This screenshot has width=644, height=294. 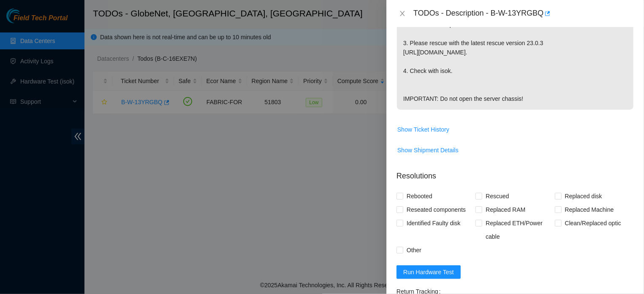 I want to click on div: TODOs - Description - B-W-13YRGBQ, so click(x=524, y=14).